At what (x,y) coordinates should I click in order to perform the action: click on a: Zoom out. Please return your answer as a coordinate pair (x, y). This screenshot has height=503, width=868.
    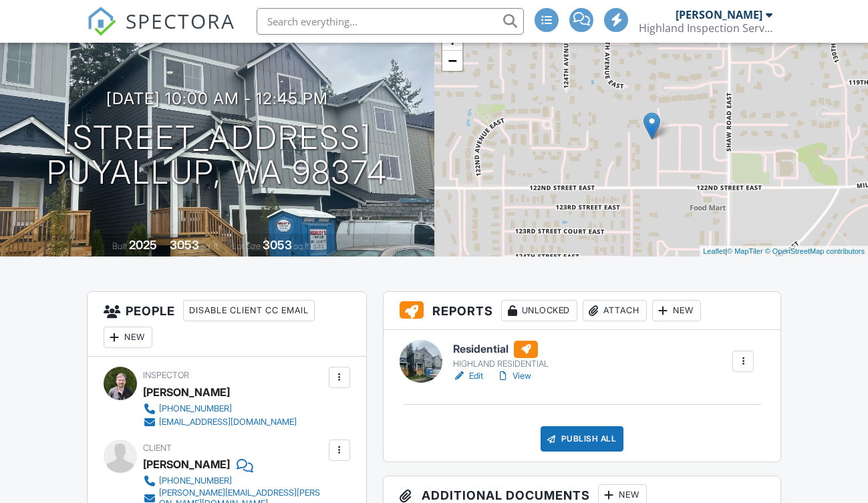
    Looking at the image, I should click on (453, 61).